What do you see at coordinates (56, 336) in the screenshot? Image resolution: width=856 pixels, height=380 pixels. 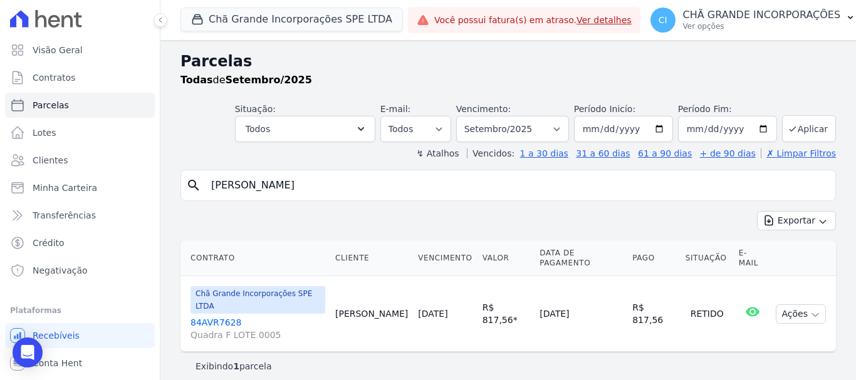 I see `span: Recebíveis` at bounding box center [56, 336].